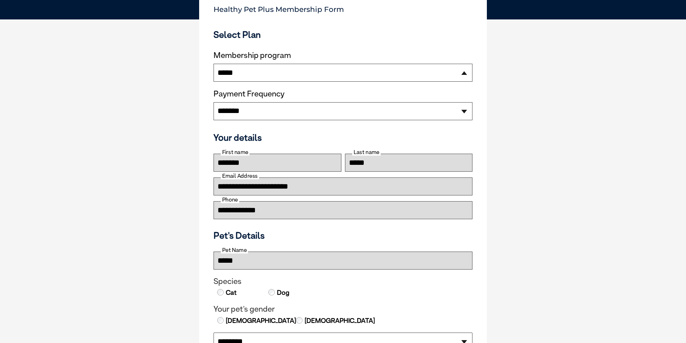  I want to click on label: Membership program, so click(343, 55).